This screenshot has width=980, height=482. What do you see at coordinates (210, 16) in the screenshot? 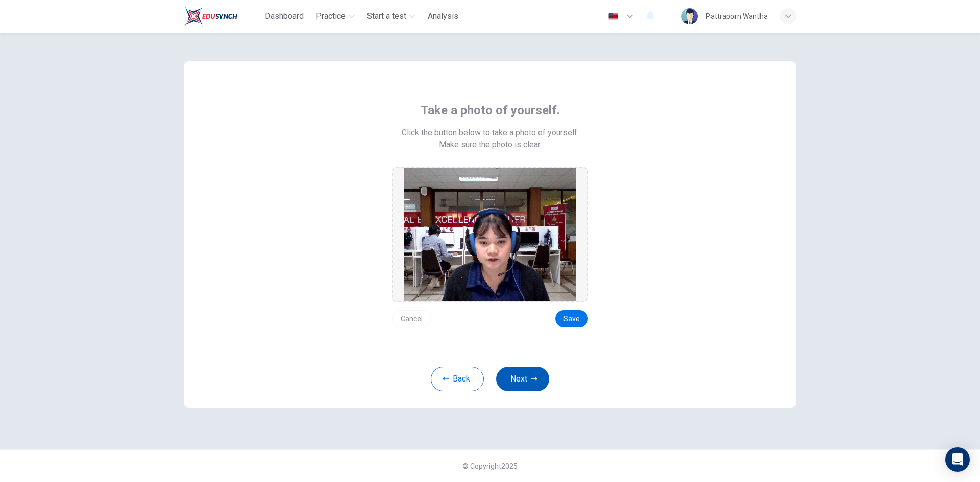
I see `img: Train Test logo` at bounding box center [210, 16].